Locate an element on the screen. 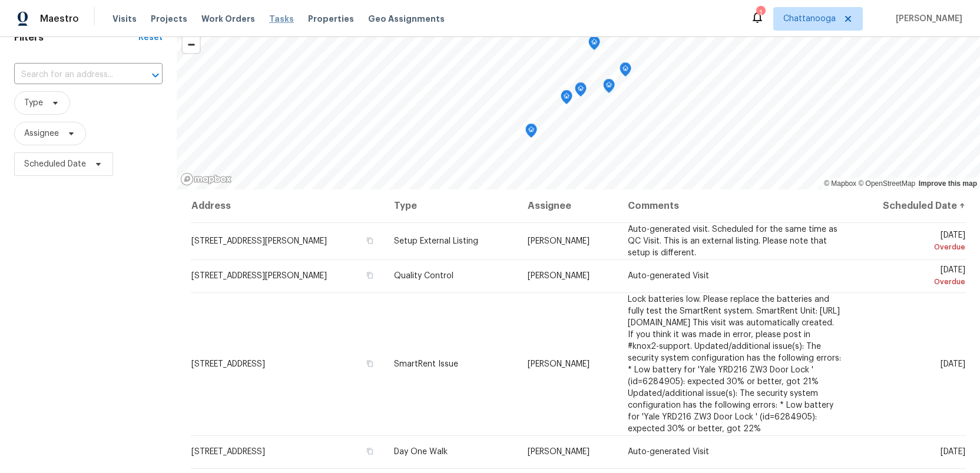 The height and width of the screenshot is (473, 980). th: Address is located at coordinates (287, 206).